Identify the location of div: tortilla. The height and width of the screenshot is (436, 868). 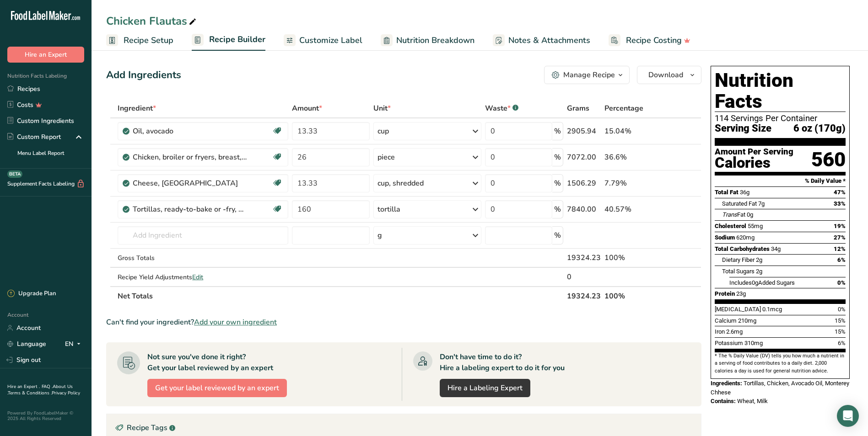
(389, 209).